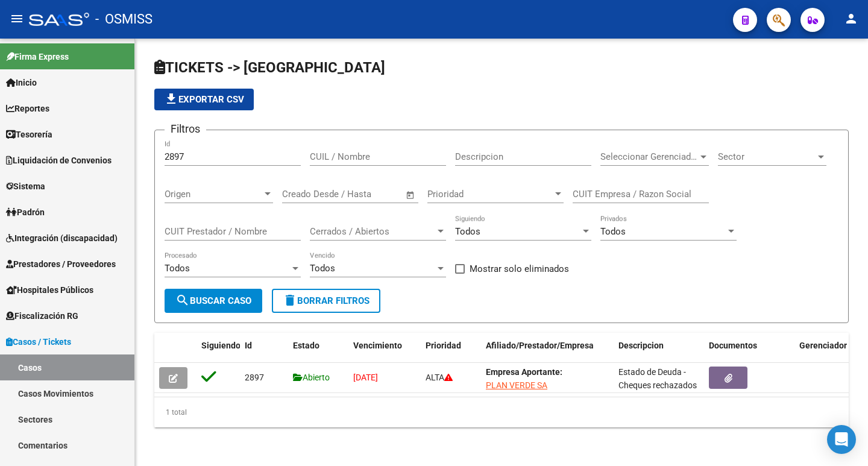 The image size is (868, 466). I want to click on span: Documentos, so click(733, 345).